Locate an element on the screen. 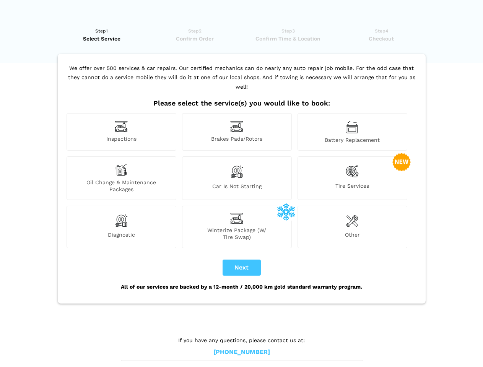 The image size is (483, 367). span: Winterize Package (W/ Tire Swap) is located at coordinates (237, 234).